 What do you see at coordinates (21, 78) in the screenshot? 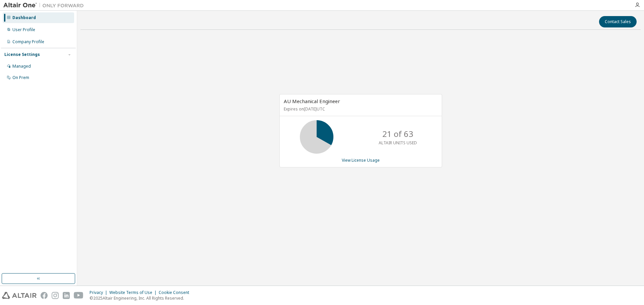
I see `div: On Prem` at bounding box center [21, 78].